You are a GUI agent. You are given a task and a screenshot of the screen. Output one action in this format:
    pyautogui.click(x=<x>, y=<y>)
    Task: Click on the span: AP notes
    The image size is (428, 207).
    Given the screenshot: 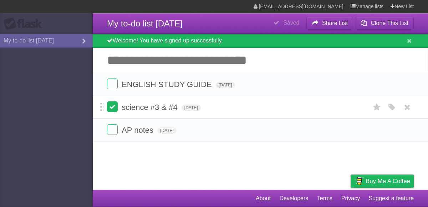 What is the action you would take?
    pyautogui.click(x=138, y=130)
    